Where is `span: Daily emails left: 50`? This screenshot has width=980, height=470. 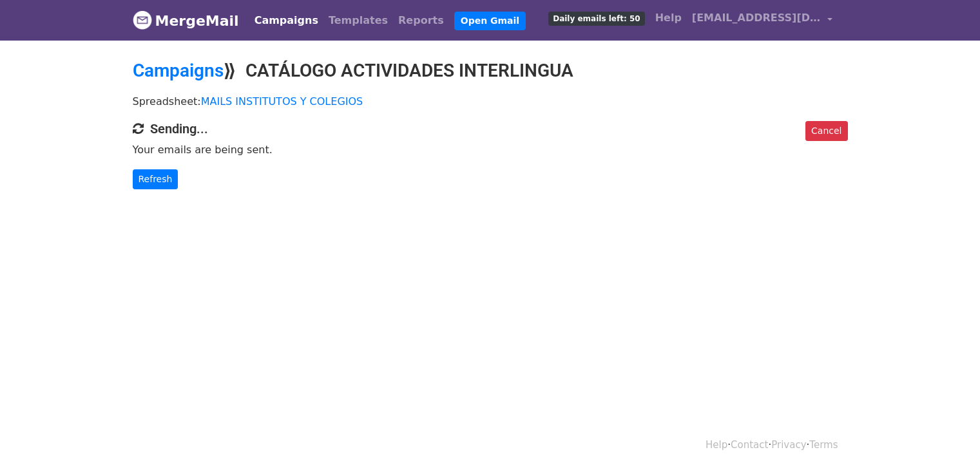
span: Daily emails left: 50 is located at coordinates (596, 19).